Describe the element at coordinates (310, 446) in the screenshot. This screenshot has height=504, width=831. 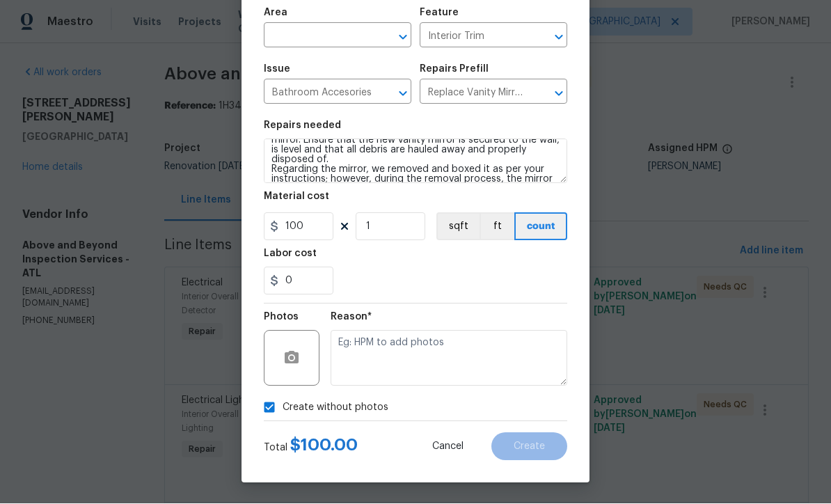
I see `div: Total` at that location.